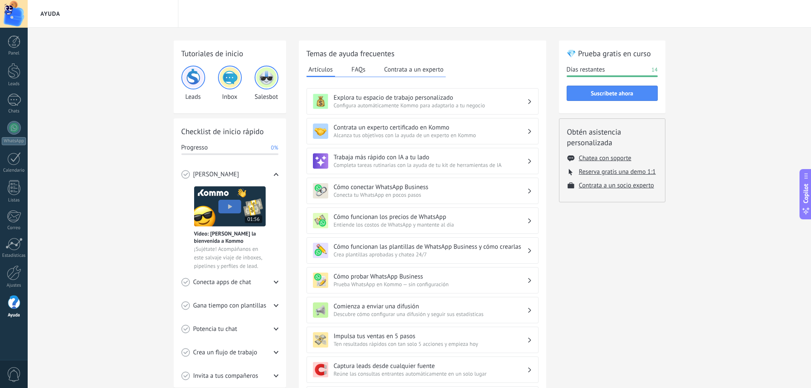 The image size is (811, 388). Describe the element at coordinates (14, 315) in the screenshot. I see `div: Ayuda` at that location.